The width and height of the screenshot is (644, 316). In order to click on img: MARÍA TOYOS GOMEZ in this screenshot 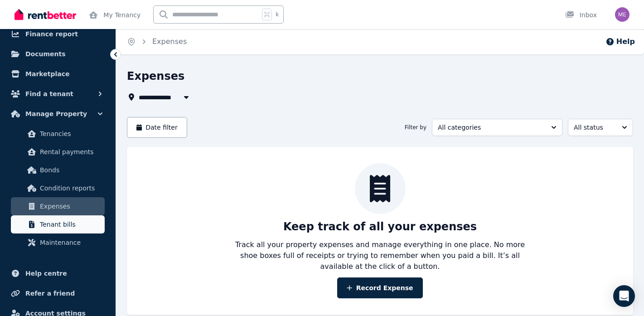, I will do `click(622, 15)`.